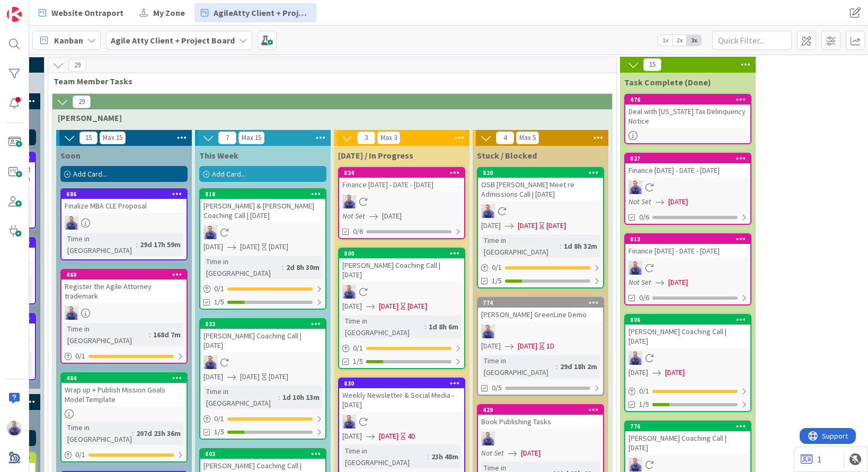 Image resolution: width=868 pixels, height=472 pixels. I want to click on div: 429, so click(541, 410).